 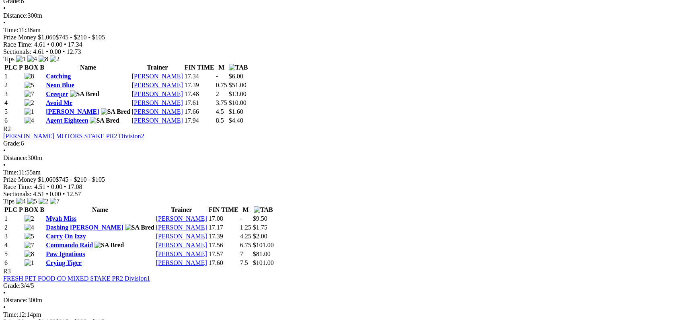 I want to click on text: 3.75, so click(x=222, y=103).